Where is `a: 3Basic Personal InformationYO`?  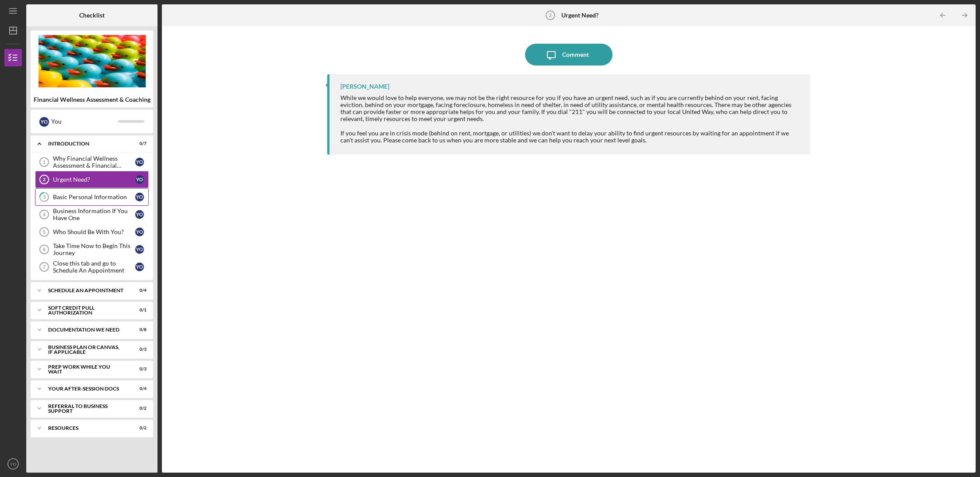 a: 3Basic Personal InformationYO is located at coordinates (92, 197).